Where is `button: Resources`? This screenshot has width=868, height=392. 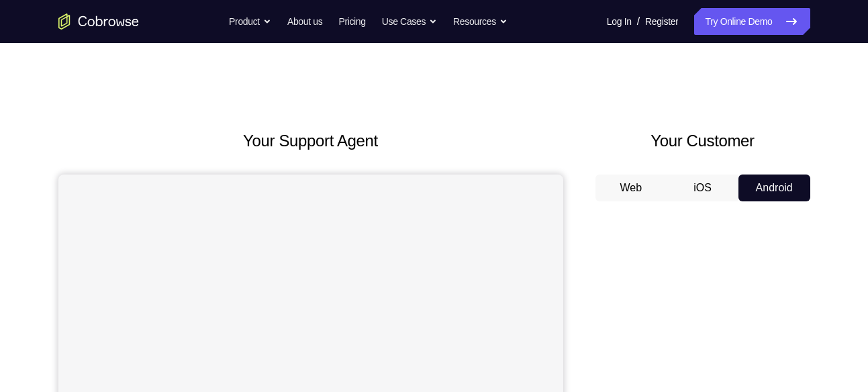 button: Resources is located at coordinates (480, 22).